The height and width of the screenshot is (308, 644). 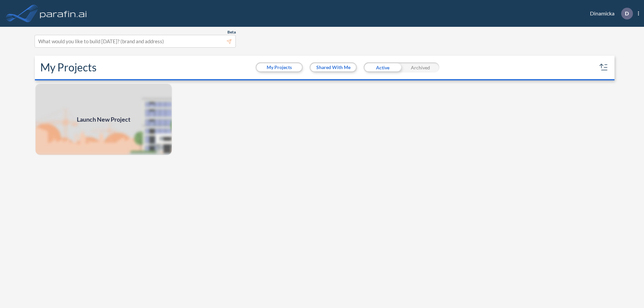 What do you see at coordinates (604, 67) in the screenshot?
I see `button: sort` at bounding box center [604, 67].